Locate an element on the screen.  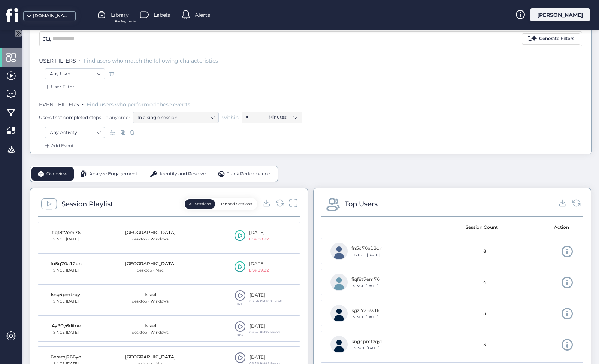
span: Analyze Engagement is located at coordinates (113, 174).